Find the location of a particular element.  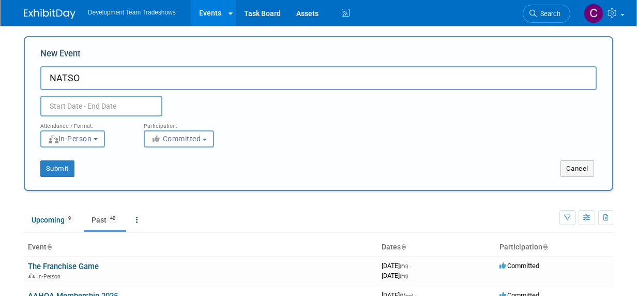

div: Attendance / Format: is located at coordinates (84, 123).